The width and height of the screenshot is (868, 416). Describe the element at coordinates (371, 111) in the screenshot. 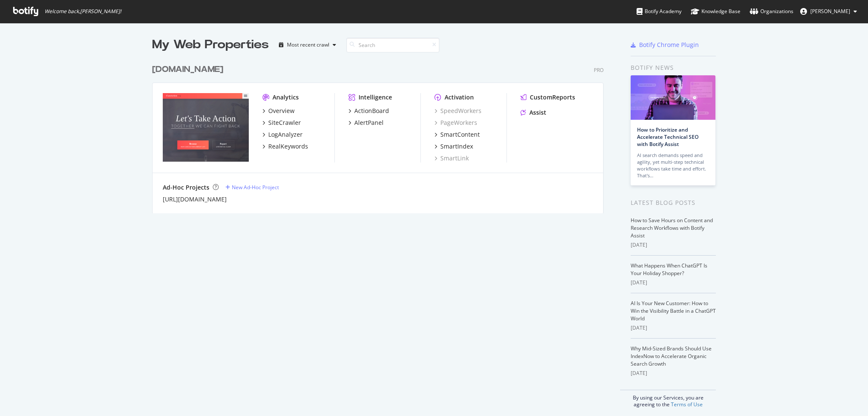

I see `div: ActionBoard` at that location.